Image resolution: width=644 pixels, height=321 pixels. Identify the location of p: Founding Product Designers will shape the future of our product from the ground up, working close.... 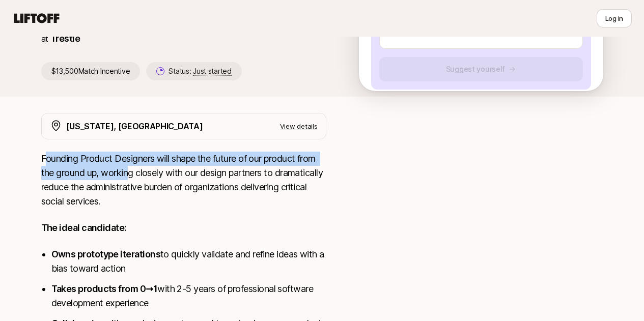
(184, 180).